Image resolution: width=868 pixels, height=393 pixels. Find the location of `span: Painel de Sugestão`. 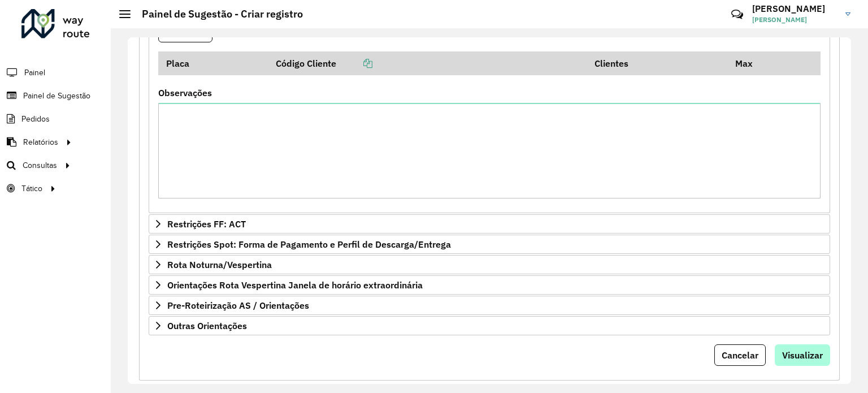

span: Painel de Sugestão is located at coordinates (57, 95).